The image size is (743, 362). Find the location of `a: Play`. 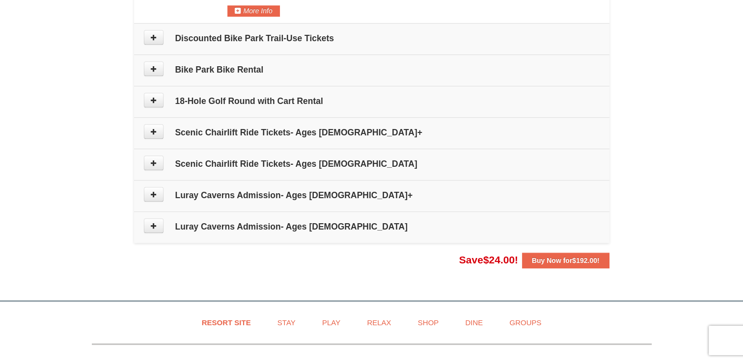

a: Play is located at coordinates (331, 322).